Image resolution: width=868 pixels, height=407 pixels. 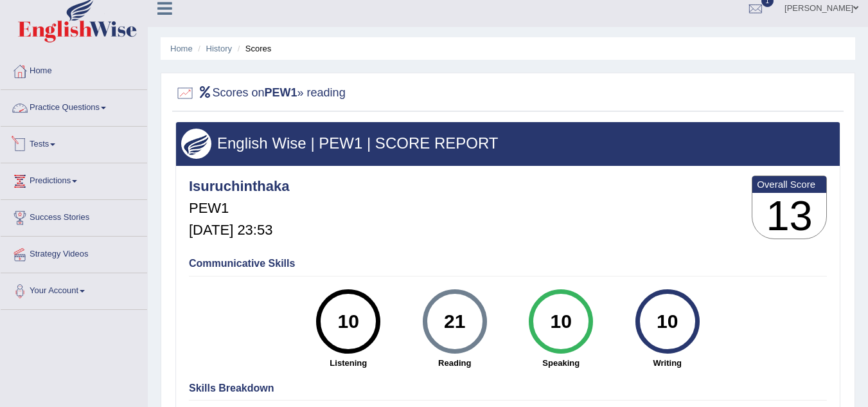 What do you see at coordinates (74, 253) in the screenshot?
I see `a: Strategy Videos` at bounding box center [74, 253].